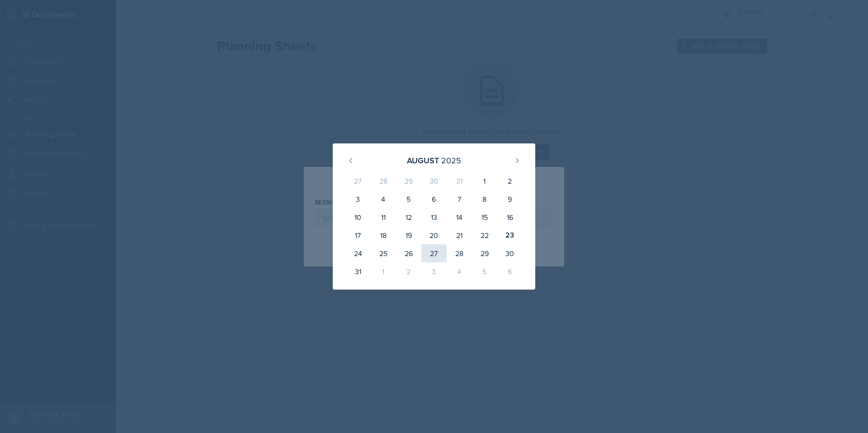 Image resolution: width=868 pixels, height=433 pixels. Describe the element at coordinates (451, 160) in the screenshot. I see `div: 2025` at that location.